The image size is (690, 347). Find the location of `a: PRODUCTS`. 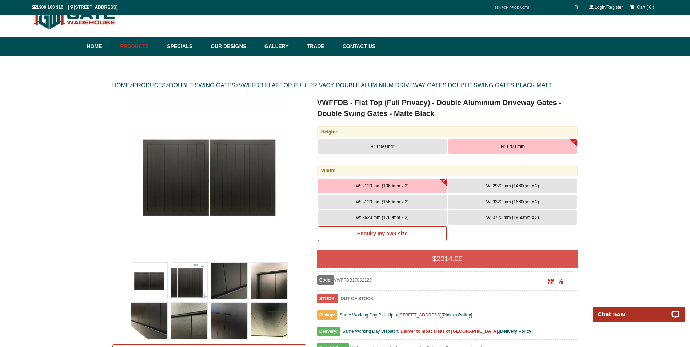

a: PRODUCTS is located at coordinates (149, 85).